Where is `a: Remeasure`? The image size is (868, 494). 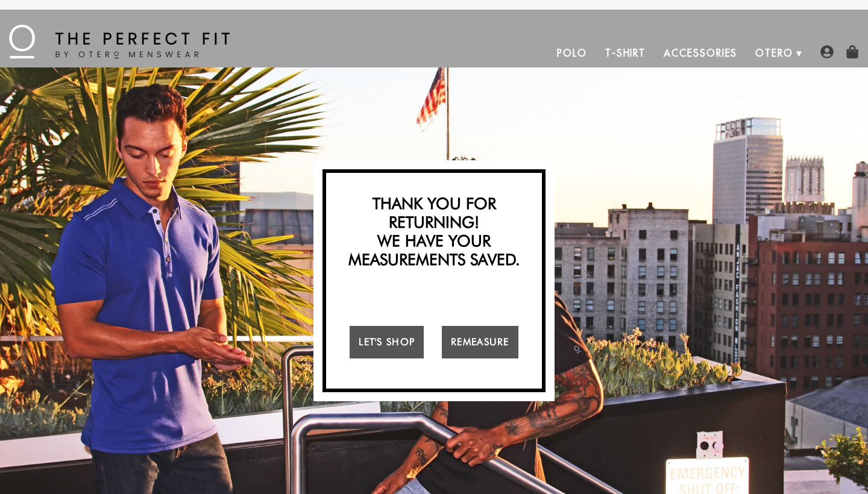 a: Remeasure is located at coordinates (479, 343).